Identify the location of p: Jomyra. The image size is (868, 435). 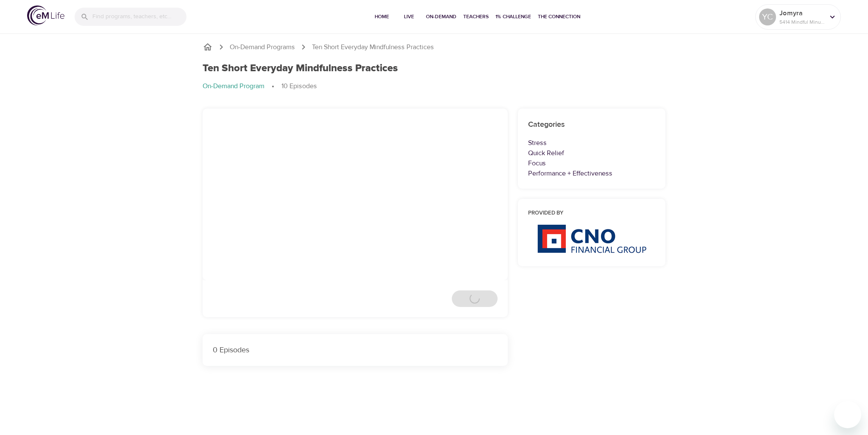
(802, 13).